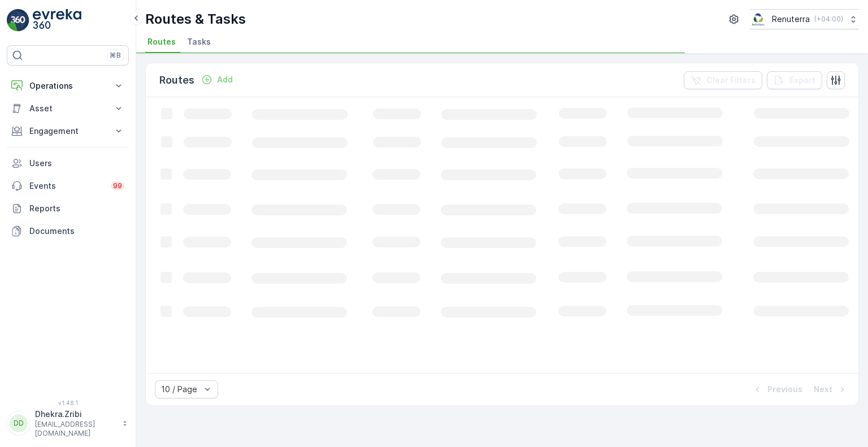 The width and height of the screenshot is (868, 447). Describe the element at coordinates (68, 186) in the screenshot. I see `a: Events99` at that location.